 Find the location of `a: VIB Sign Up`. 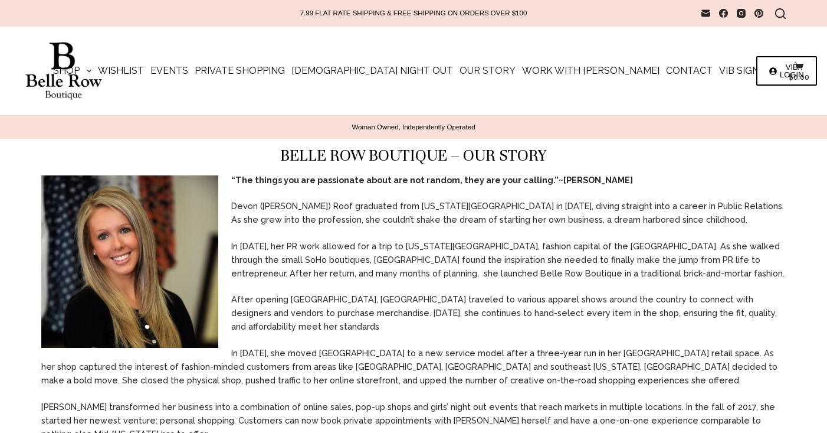

a: VIB Sign Up is located at coordinates (746, 71).